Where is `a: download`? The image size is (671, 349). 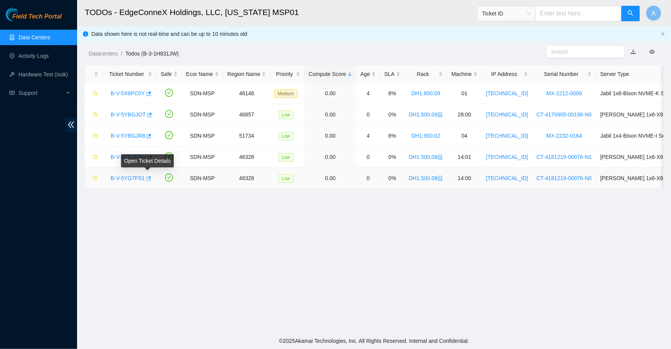 a: download is located at coordinates (633, 52).